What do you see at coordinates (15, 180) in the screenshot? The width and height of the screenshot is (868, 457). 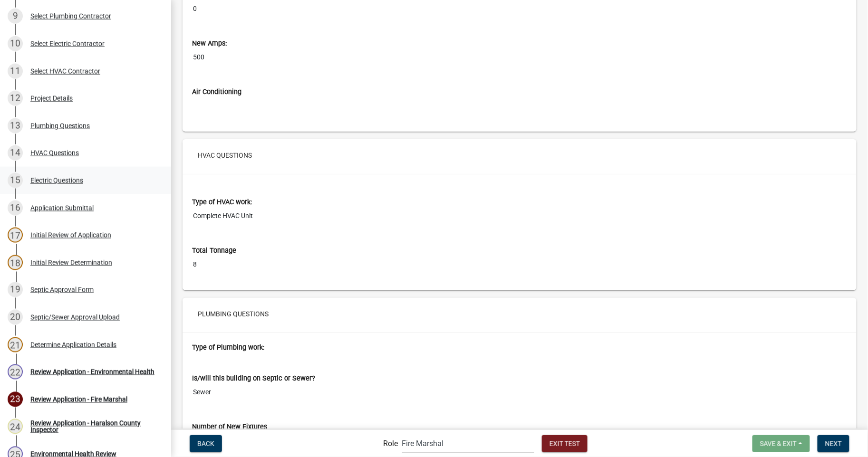 I see `div: 15` at bounding box center [15, 180].